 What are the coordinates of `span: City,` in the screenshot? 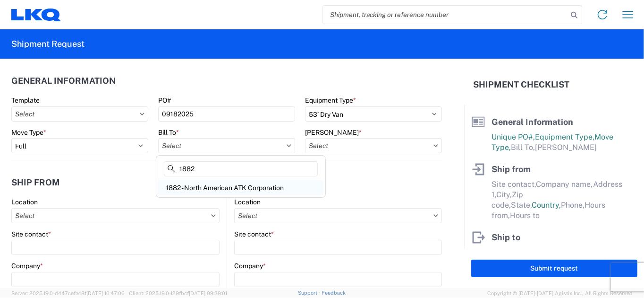 It's located at (504, 194).